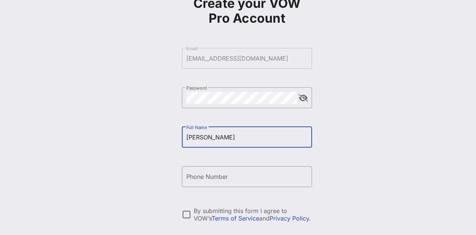 This screenshot has height=235, width=476. What do you see at coordinates (303, 98) in the screenshot?
I see `button: append icon` at bounding box center [303, 98].